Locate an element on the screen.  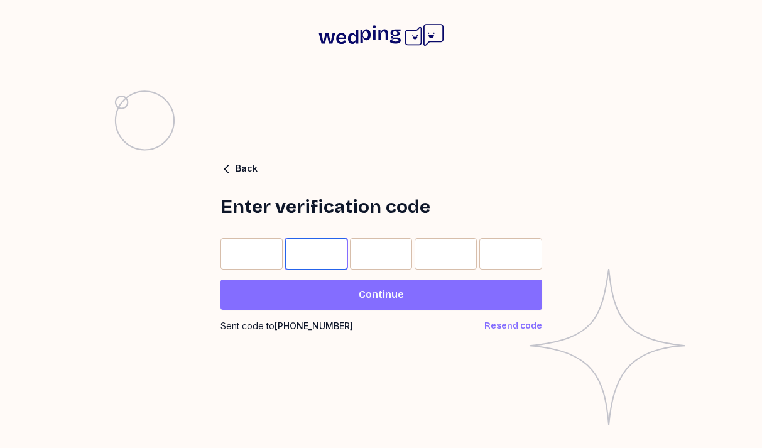
button: Continue is located at coordinates (381, 295).